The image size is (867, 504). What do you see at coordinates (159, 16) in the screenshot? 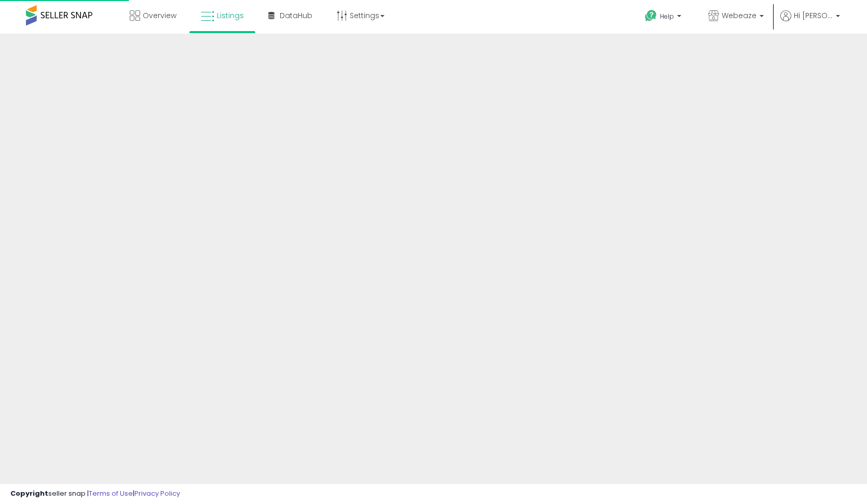
I see `span: Overview` at bounding box center [159, 16].